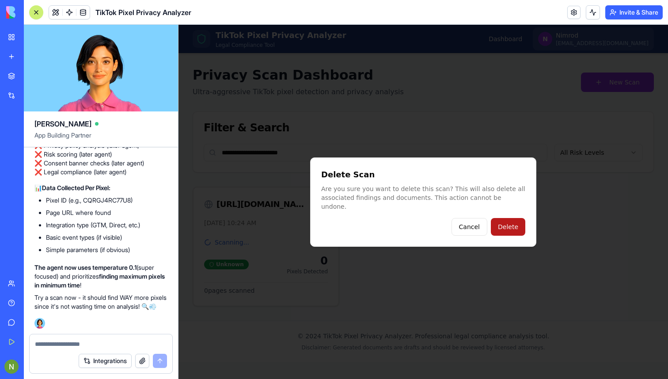 This screenshot has height=379, width=668. Describe the element at coordinates (152, 324) in the screenshot. I see `span: neutral face reaction` at that location.